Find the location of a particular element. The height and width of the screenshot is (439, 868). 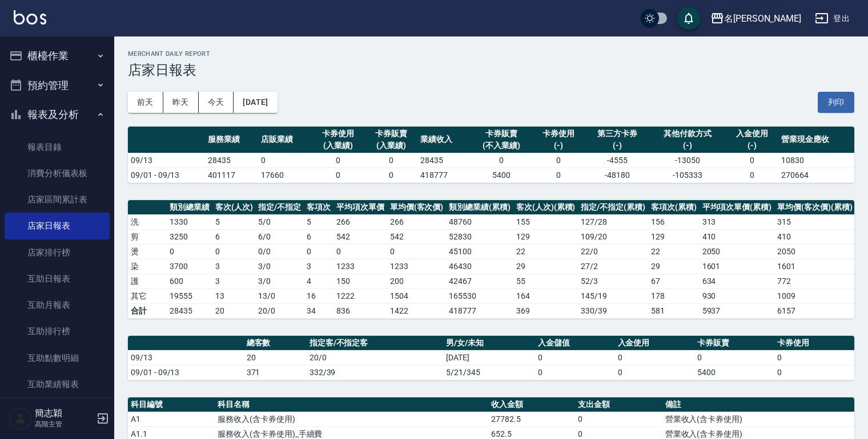

td: 410 is located at coordinates (814, 237).